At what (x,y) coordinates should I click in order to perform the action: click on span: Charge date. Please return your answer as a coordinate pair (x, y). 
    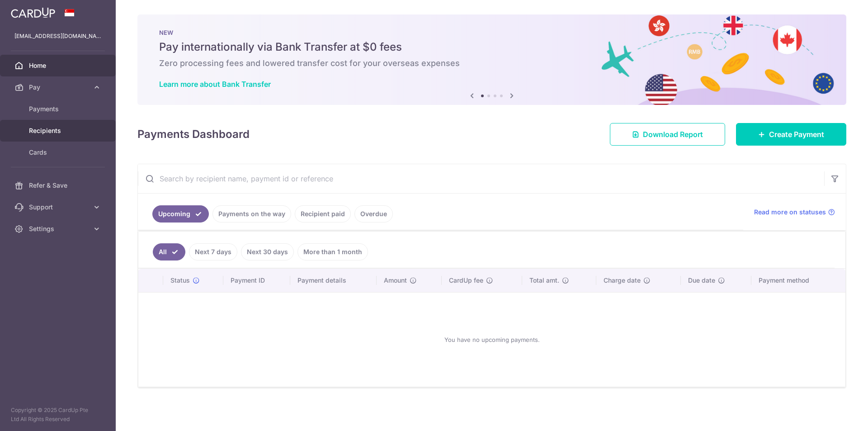
    Looking at the image, I should click on (622, 281).